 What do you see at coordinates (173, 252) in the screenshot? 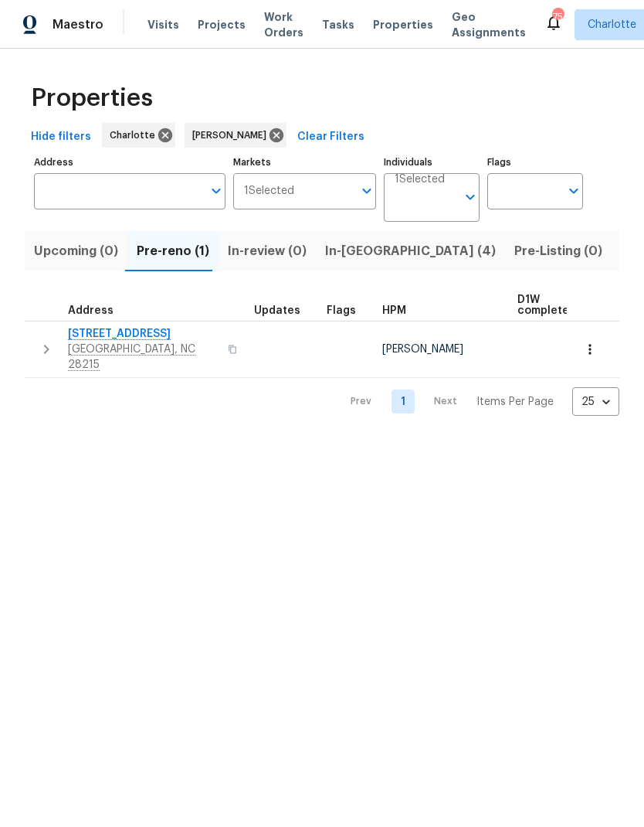
I see `span: Pre-reno (1)` at bounding box center [173, 252].